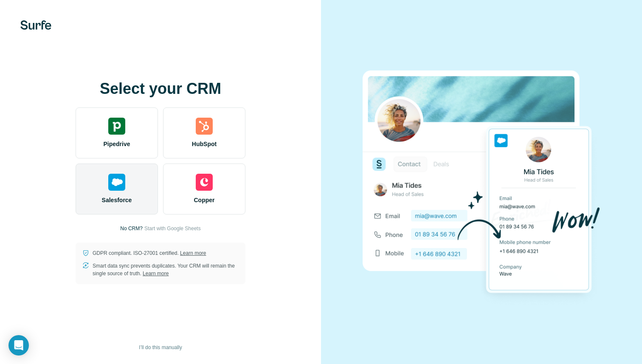 The height and width of the screenshot is (364, 642). I want to click on h1: Select your CRM, so click(160, 89).